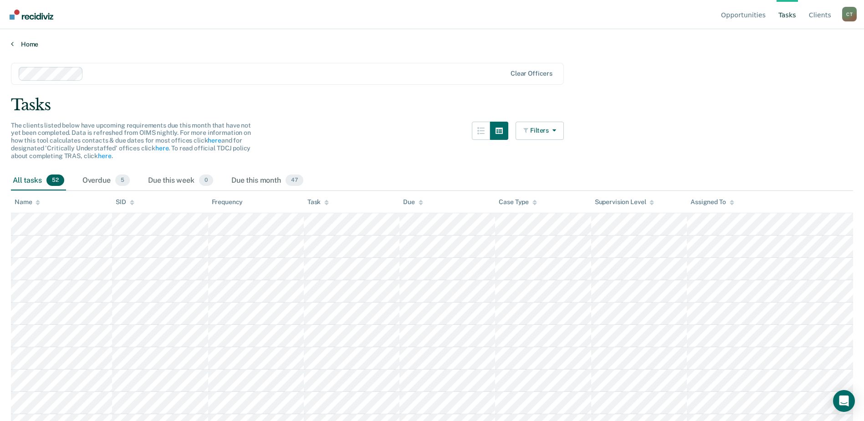 This screenshot has height=421, width=864. Describe the element at coordinates (540, 131) in the screenshot. I see `button: Filters` at that location.